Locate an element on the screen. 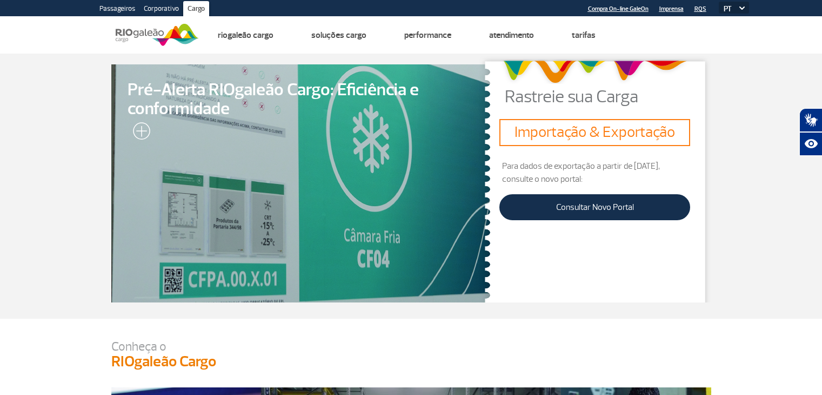 The image size is (822, 395). a: Pré-Alerta RIOgaleão Cargo: Eficiência e conformidade is located at coordinates (301, 183).